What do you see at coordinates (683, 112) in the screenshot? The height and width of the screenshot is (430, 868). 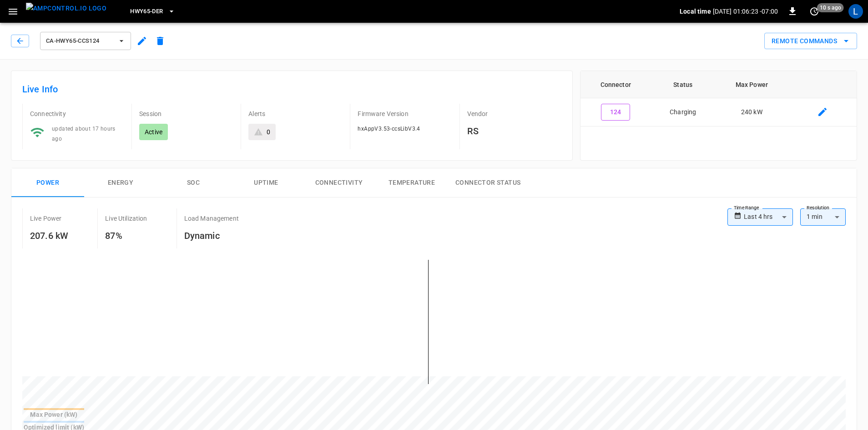 I see `td: Charging` at bounding box center [683, 112].